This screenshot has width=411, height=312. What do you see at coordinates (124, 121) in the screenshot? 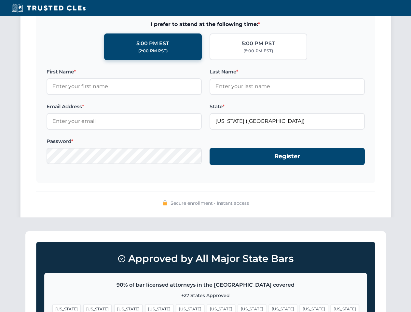
I see `input: Enter your email` at bounding box center [124, 121].